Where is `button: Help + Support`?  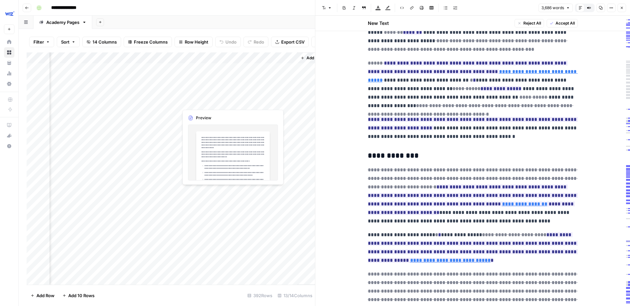 button: Help + Support is located at coordinates (9, 146).